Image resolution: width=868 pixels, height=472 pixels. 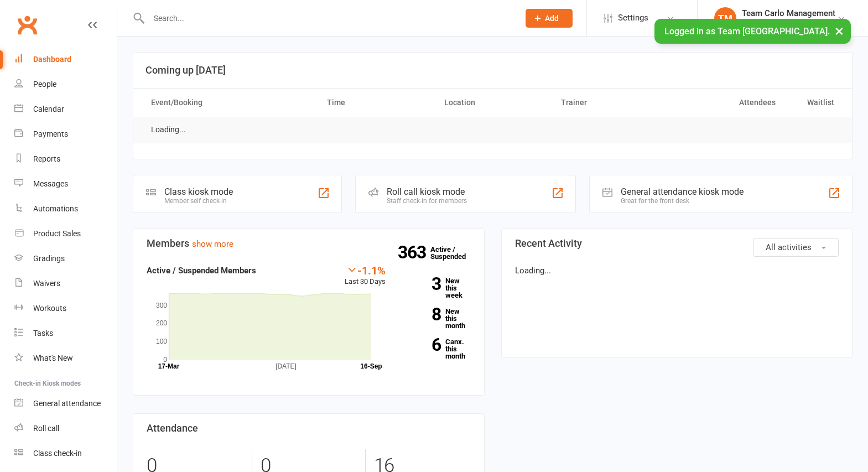 I want to click on th: Event/Booking, so click(x=229, y=103).